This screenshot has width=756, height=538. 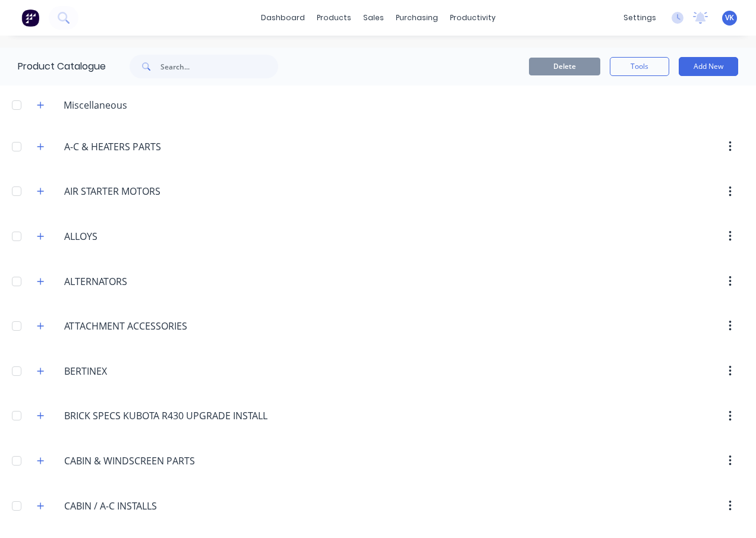 I want to click on div: Miscellaneous, so click(x=95, y=105).